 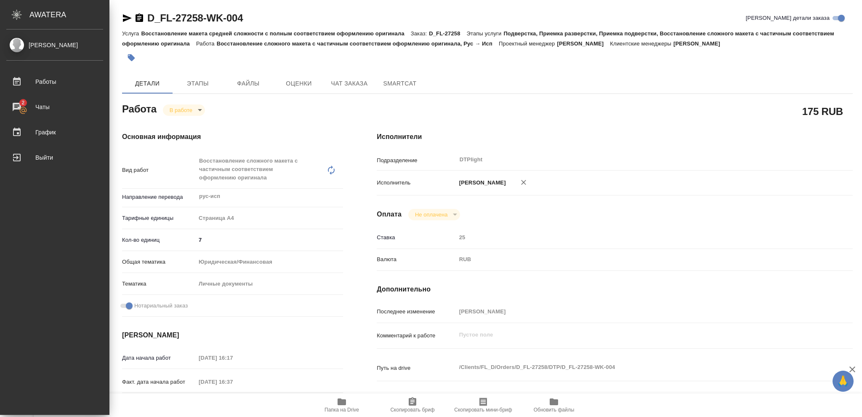 What do you see at coordinates (269, 240) in the screenshot?
I see `input: ✎ Введи что-нибудь` at bounding box center [269, 240].